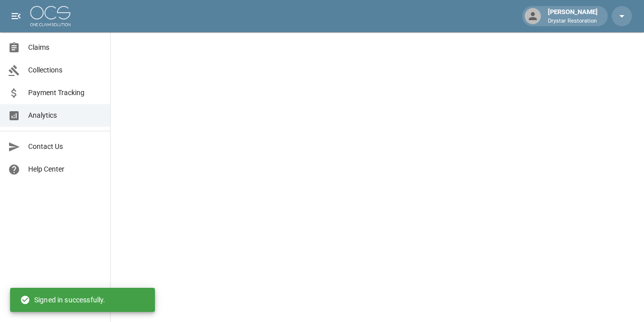  What do you see at coordinates (65, 48) in the screenshot?
I see `span: Claims` at bounding box center [65, 48].